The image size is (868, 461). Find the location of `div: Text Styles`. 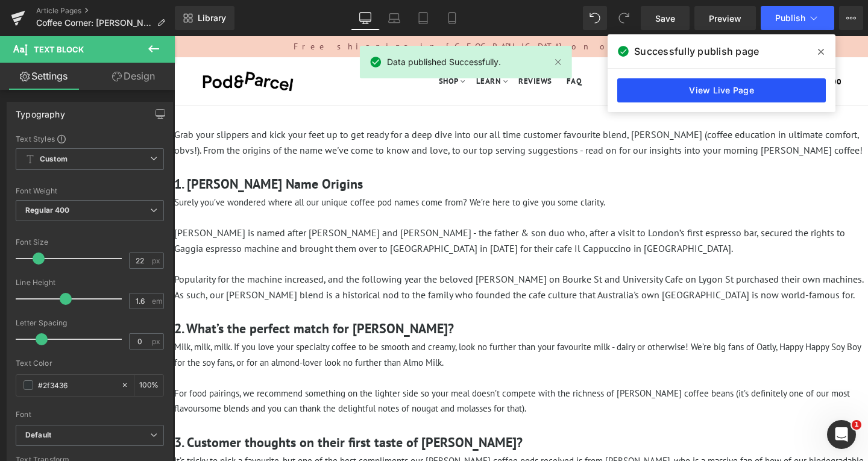

div: Text Styles is located at coordinates (90, 138).